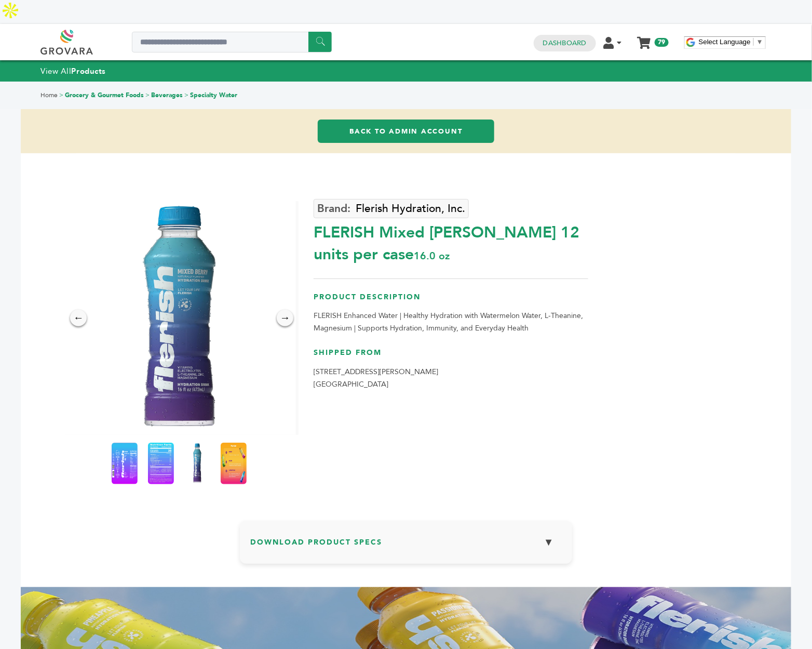  What do you see at coordinates (105, 95) in the screenshot?
I see `a: Grocery & Gourmet Foods` at bounding box center [105, 95].